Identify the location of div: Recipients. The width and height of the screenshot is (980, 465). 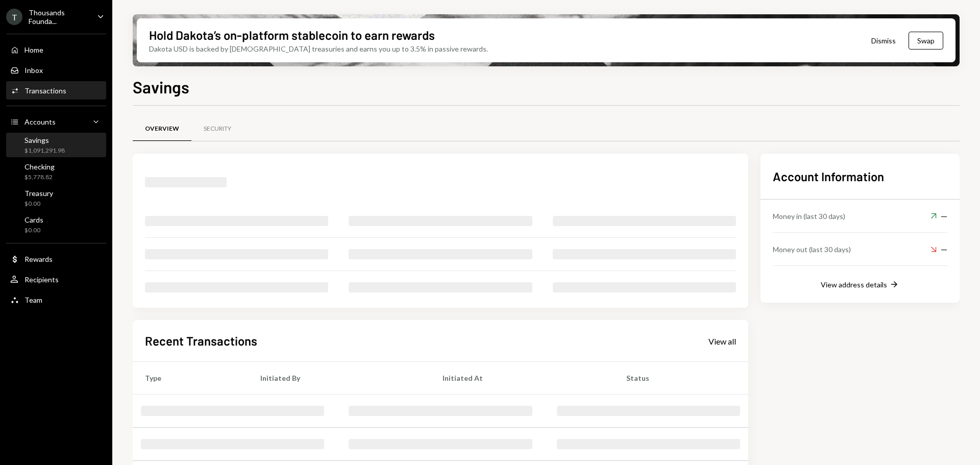
(41, 279).